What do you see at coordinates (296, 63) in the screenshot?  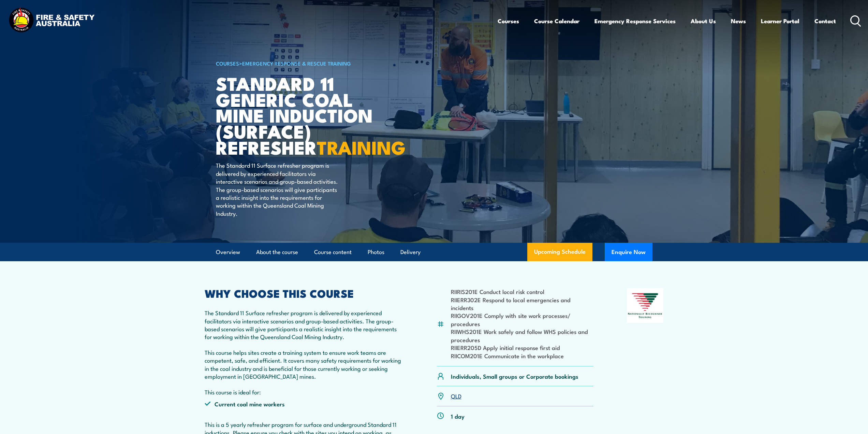 I see `a: Emergency Response & Rescue Training` at bounding box center [296, 63].